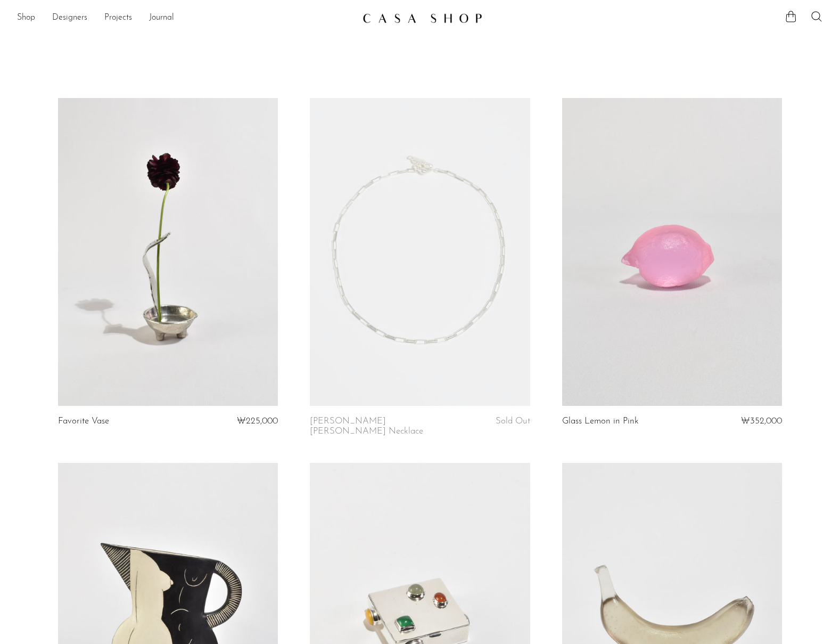 The image size is (840, 644). Describe the element at coordinates (70, 18) in the screenshot. I see `a: Designers` at that location.